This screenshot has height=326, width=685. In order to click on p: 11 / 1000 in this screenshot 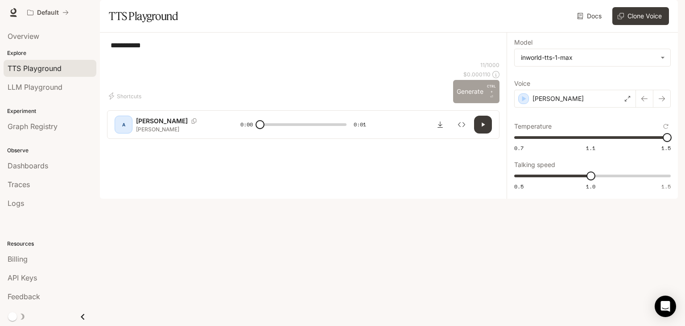, I will do `click(490, 65)`.